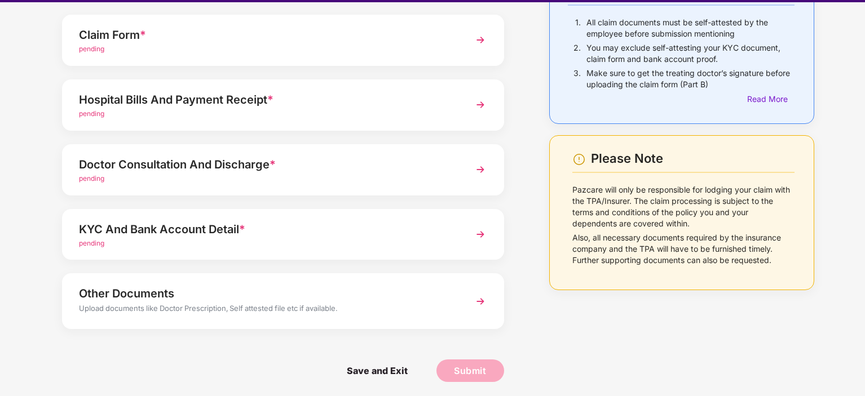  Describe the element at coordinates (771, 99) in the screenshot. I see `div: Read More` at that location.